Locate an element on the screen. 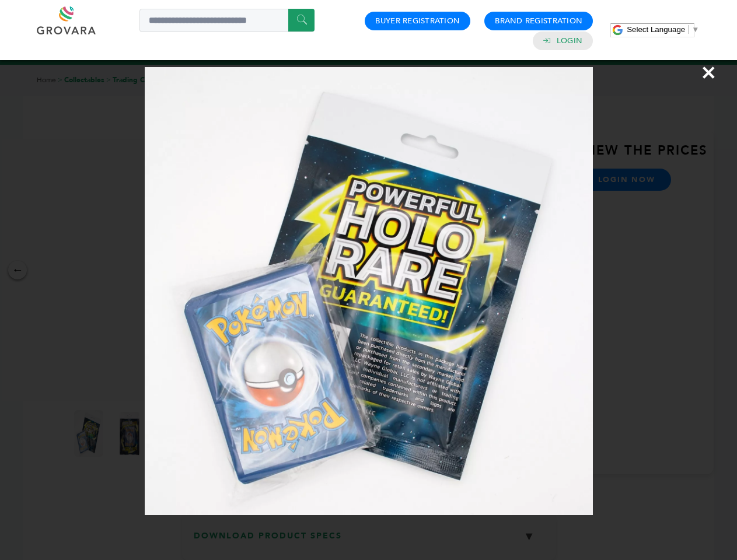 The width and height of the screenshot is (737, 560). a: Brand Registration is located at coordinates (539, 21).